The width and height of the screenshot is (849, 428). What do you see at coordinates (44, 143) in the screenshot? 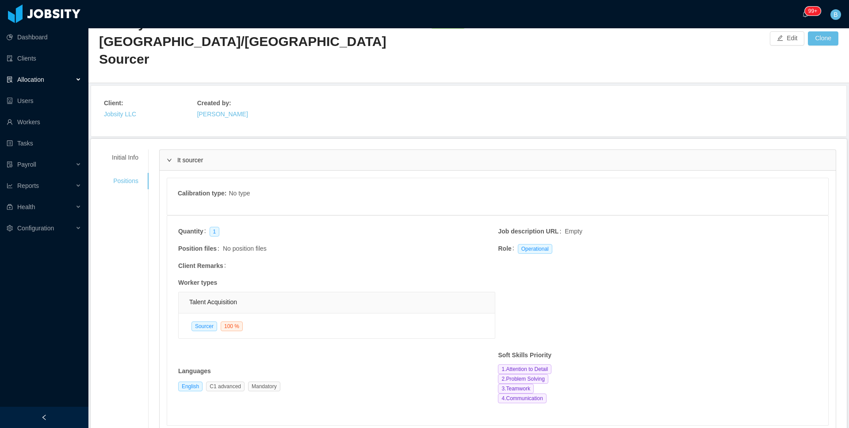
I see `a: icon: profileTasks` at bounding box center [44, 143].